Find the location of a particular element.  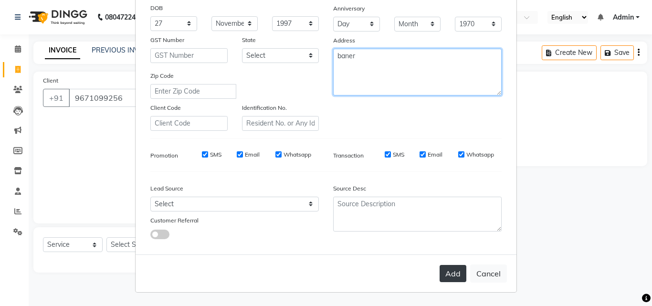

label: State is located at coordinates (249, 40).